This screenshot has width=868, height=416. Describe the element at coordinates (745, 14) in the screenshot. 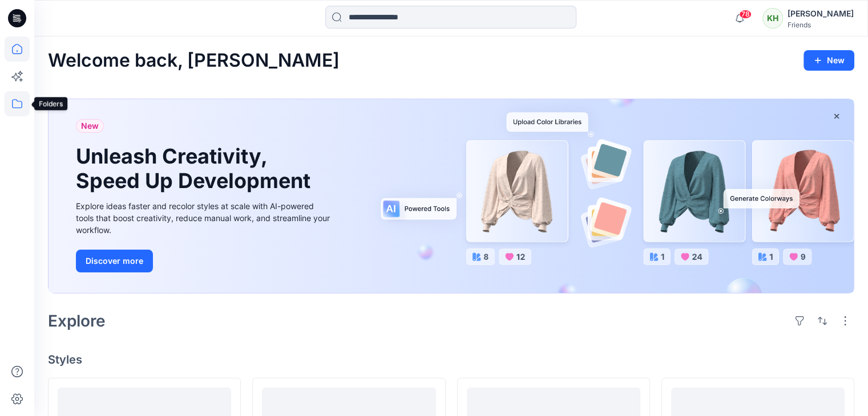

I see `span: 78` at that location.